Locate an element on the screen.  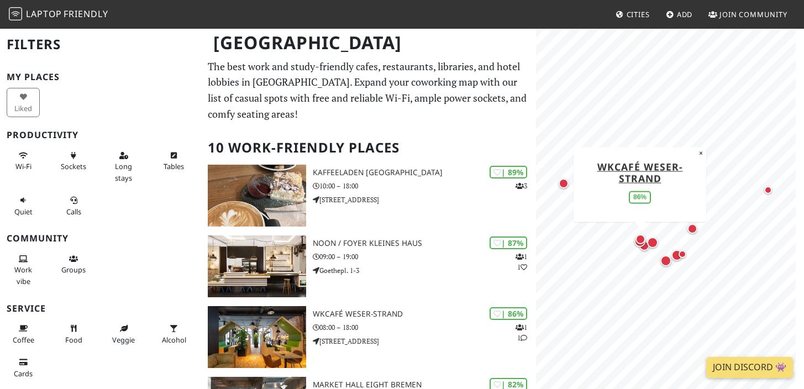
button: Wi-Fi is located at coordinates (23, 161).